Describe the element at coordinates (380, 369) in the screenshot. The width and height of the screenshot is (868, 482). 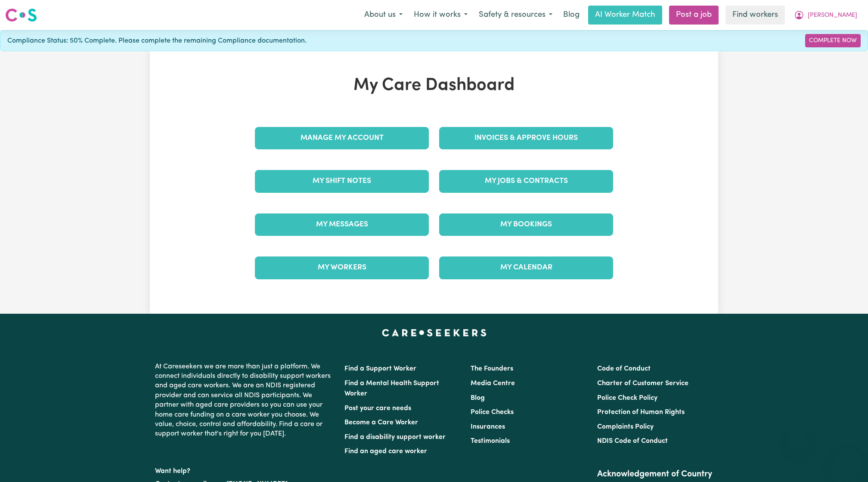
I see `a: Find a Support Worker` at that location.